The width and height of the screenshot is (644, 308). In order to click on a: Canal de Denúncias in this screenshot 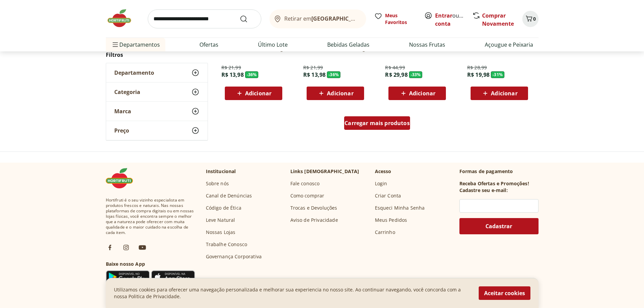, I will do `click(229, 196)`.